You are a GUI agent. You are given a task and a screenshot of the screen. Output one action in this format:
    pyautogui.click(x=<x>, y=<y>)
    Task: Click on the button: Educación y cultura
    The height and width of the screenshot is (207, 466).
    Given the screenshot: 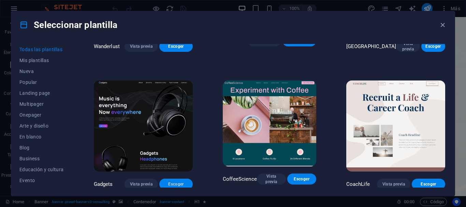 What is the action you would take?
    pyautogui.click(x=42, y=170)
    